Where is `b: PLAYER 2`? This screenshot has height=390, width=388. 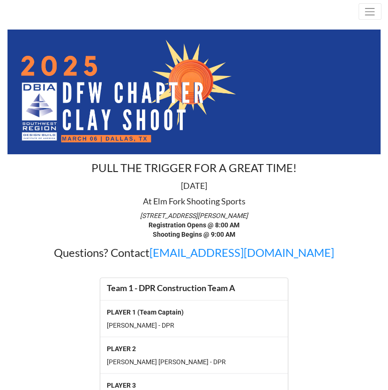 b: PLAYER 2 is located at coordinates (121, 349).